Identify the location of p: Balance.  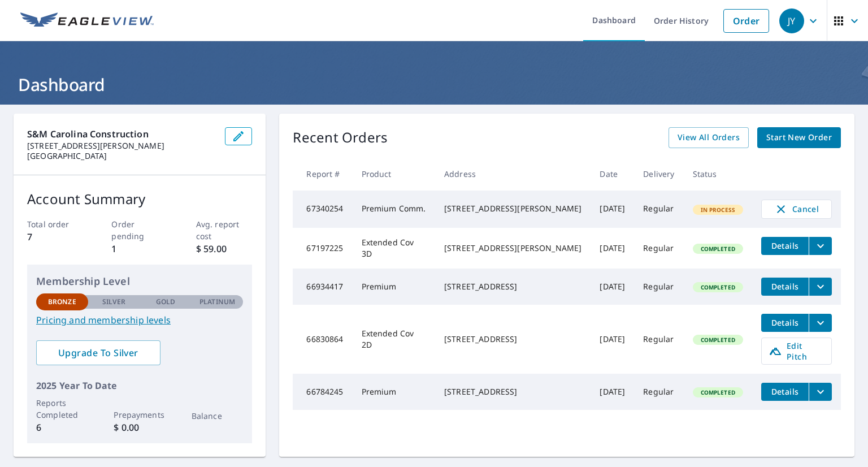
(218, 416).